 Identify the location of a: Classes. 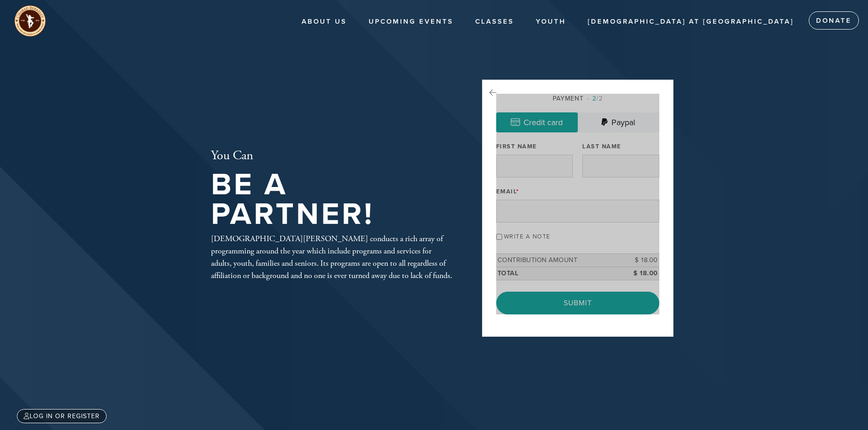
(494, 22).